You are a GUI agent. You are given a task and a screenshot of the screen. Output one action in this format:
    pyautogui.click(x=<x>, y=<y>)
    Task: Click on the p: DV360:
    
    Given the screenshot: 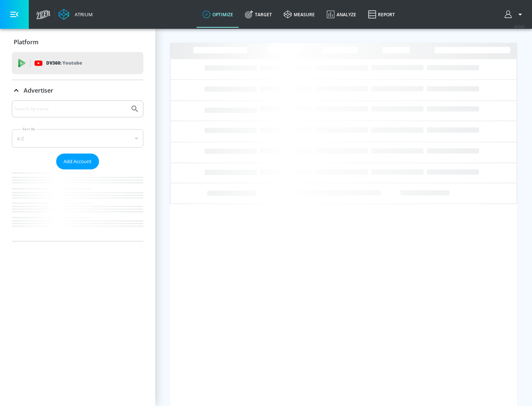 What is the action you would take?
    pyautogui.click(x=64, y=63)
    